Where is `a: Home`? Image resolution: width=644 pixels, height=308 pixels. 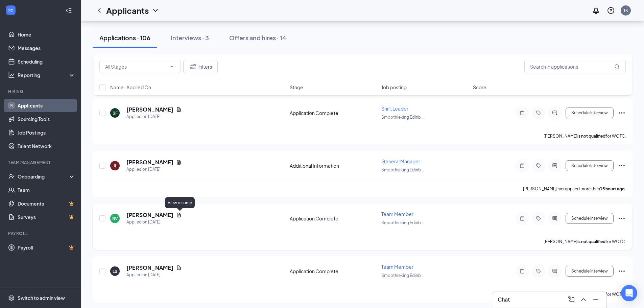 a: Home is located at coordinates (46, 35).